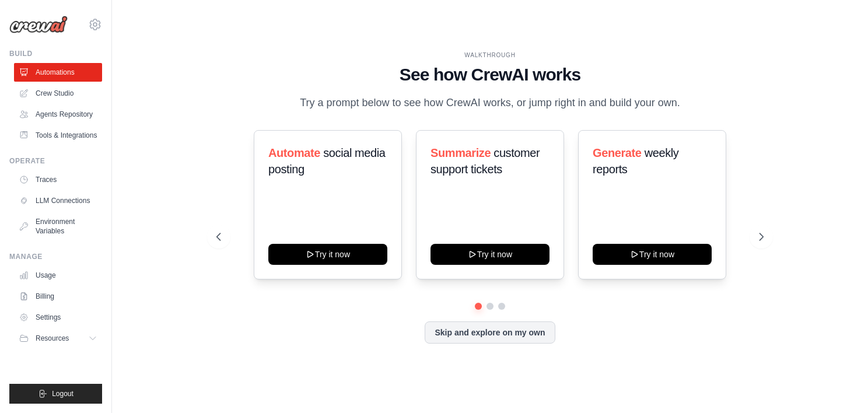  I want to click on a: Agents Repository, so click(58, 114).